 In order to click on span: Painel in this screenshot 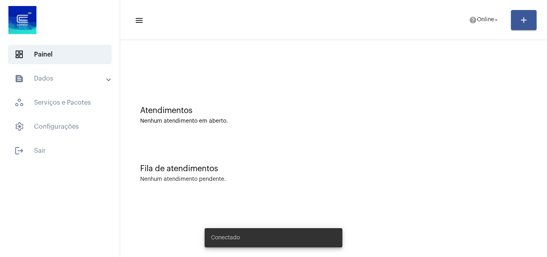, I will do `click(60, 55)`.